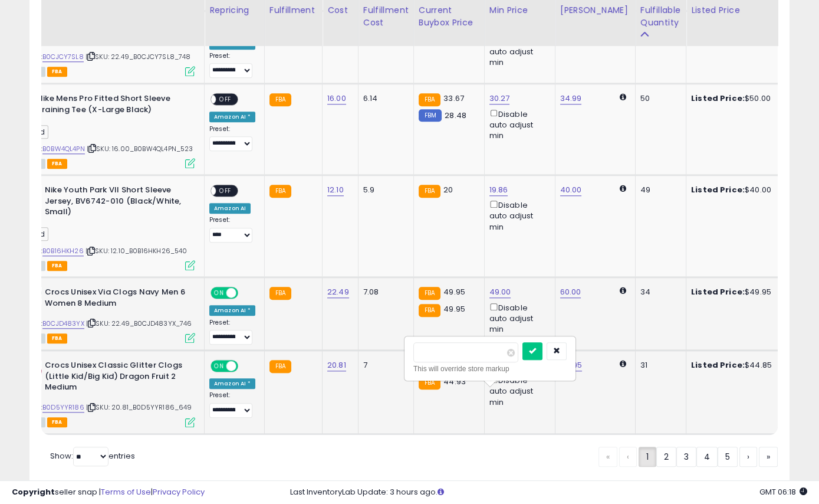  Describe the element at coordinates (430, 115) in the screenshot. I see `small: FBM` at that location.